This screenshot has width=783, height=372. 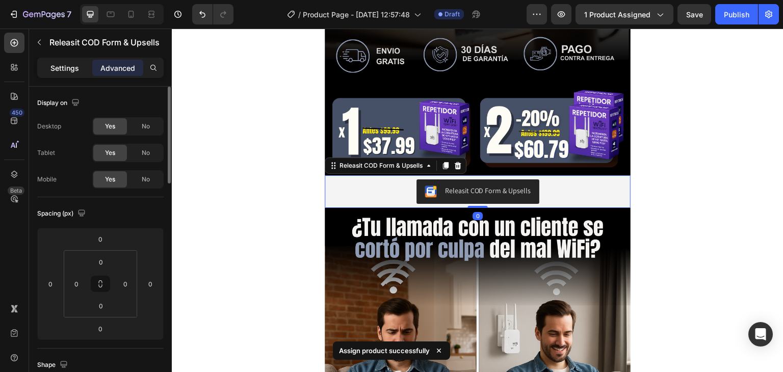 I want to click on div: Shape, so click(x=54, y=365).